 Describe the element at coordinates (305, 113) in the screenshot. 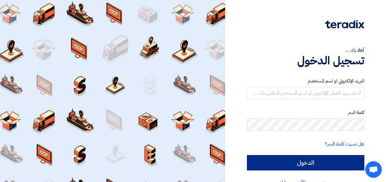

I see `label: كلمة السر` at that location.